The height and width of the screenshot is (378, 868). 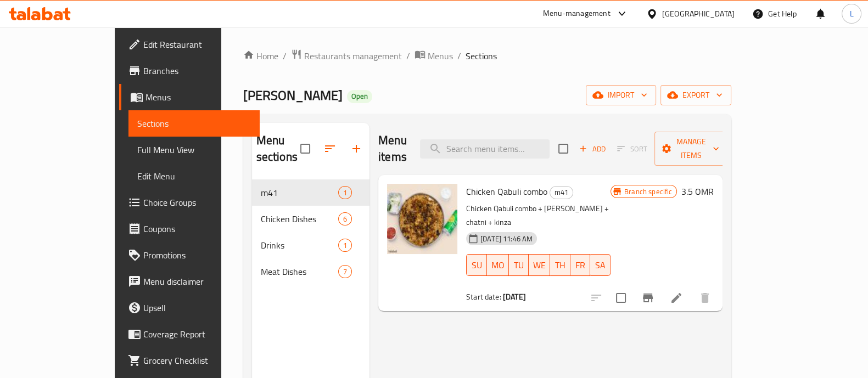 I want to click on span: L, so click(x=851, y=14).